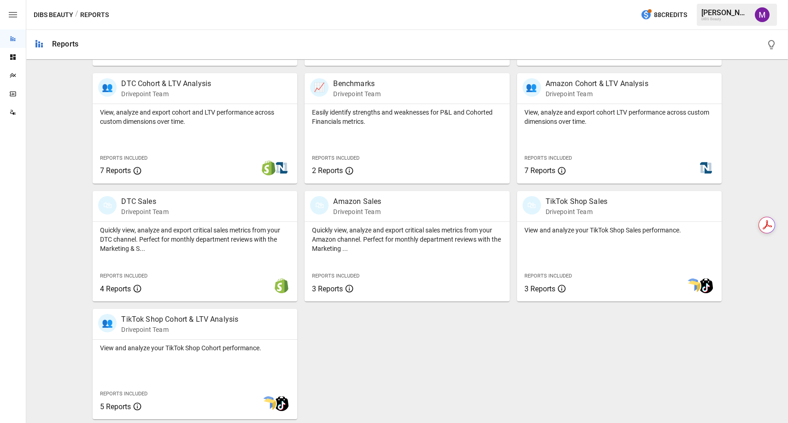  I want to click on button: Mindy Luong, so click(762, 15).